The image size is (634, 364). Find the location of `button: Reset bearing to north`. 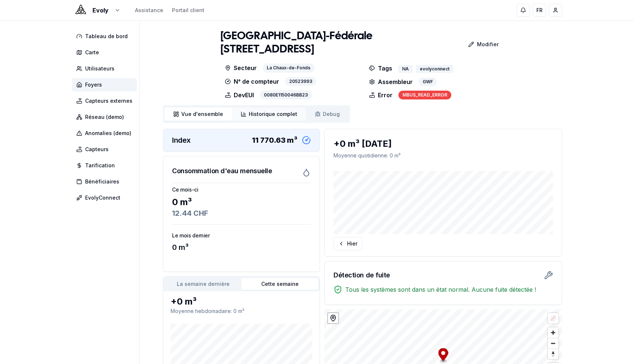

button: Reset bearing to north is located at coordinates (553, 354).